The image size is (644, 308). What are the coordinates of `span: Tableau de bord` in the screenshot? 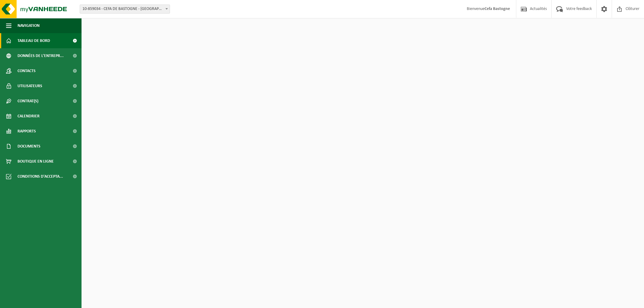 It's located at (34, 40).